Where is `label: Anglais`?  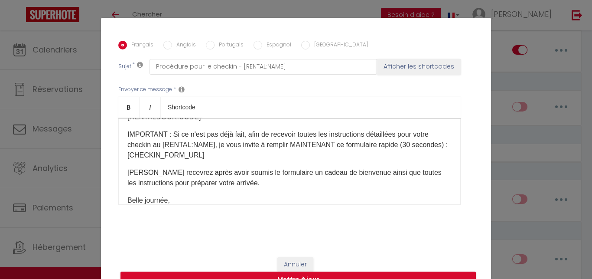 label: Anglais is located at coordinates (184, 46).